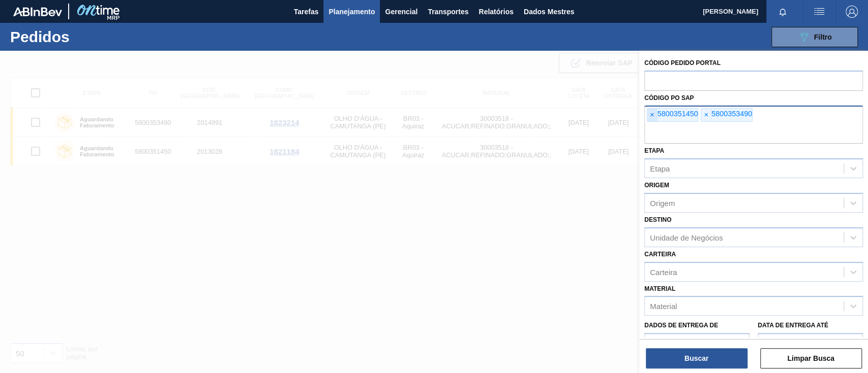  What do you see at coordinates (658, 220) in the screenshot?
I see `font: Destino` at bounding box center [658, 220].